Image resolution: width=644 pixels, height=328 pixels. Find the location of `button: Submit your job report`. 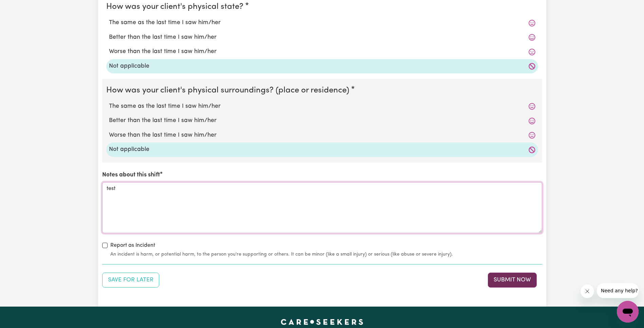

button: Submit your job report is located at coordinates (512, 280).